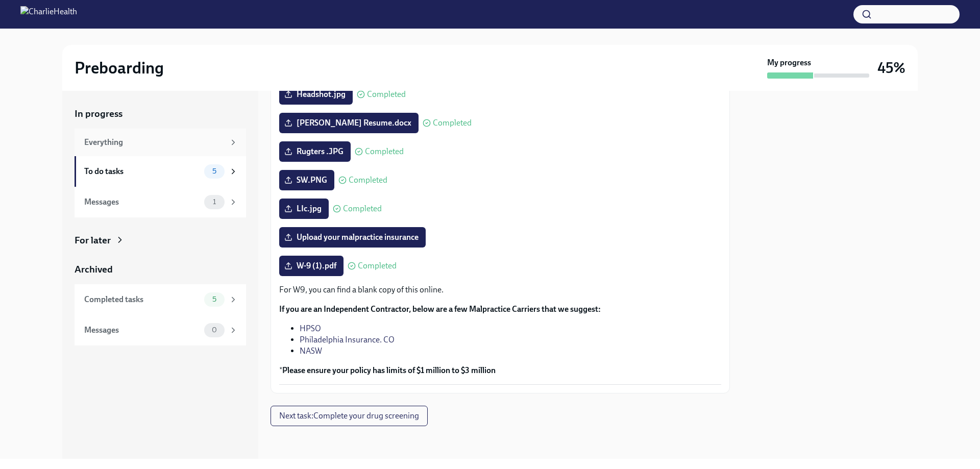 This screenshot has width=980, height=469. Describe the element at coordinates (352, 237) in the screenshot. I see `span: Upload your malpractice insurance` at that location.